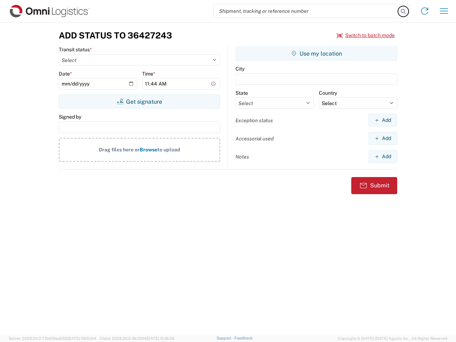  I want to click on input: Shipment, tracking or reference number, so click(306, 11).